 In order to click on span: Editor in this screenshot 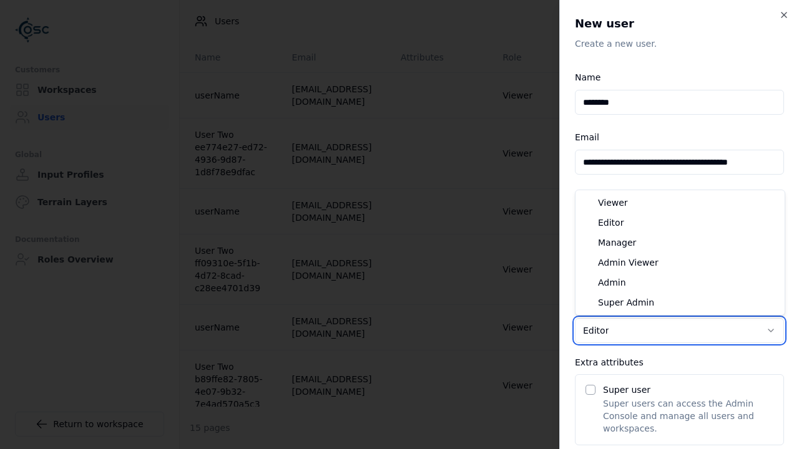, I will do `click(610, 223)`.